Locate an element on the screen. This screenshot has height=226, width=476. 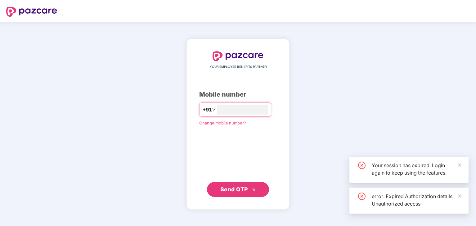
div: error: Expired Authorization details, Unauthorized access is located at coordinates (416, 200).